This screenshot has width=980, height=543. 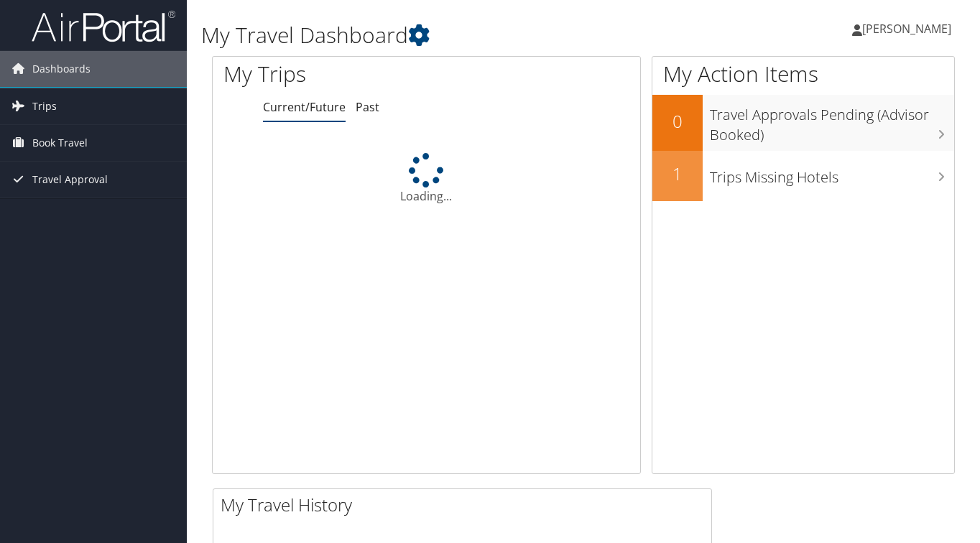 What do you see at coordinates (426, 178) in the screenshot?
I see `div: Loading...` at bounding box center [426, 178].